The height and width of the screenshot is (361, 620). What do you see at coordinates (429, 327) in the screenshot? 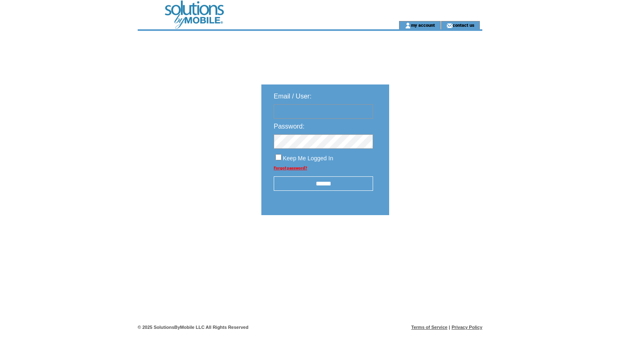
I see `a: Terms of Service` at bounding box center [429, 327].